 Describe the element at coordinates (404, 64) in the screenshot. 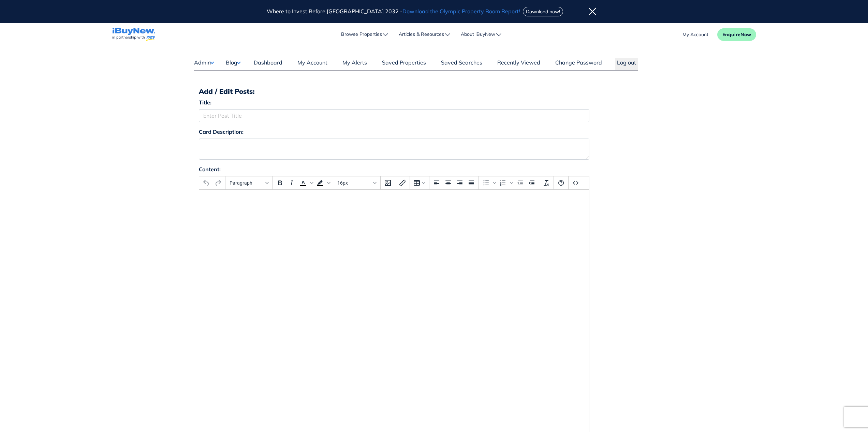

I see `a: Saved Properties` at that location.